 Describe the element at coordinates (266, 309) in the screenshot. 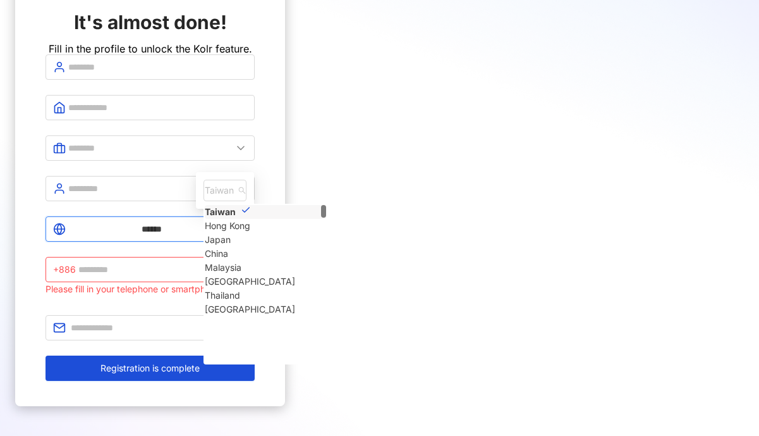

I see `div: Vietnam` at that location.